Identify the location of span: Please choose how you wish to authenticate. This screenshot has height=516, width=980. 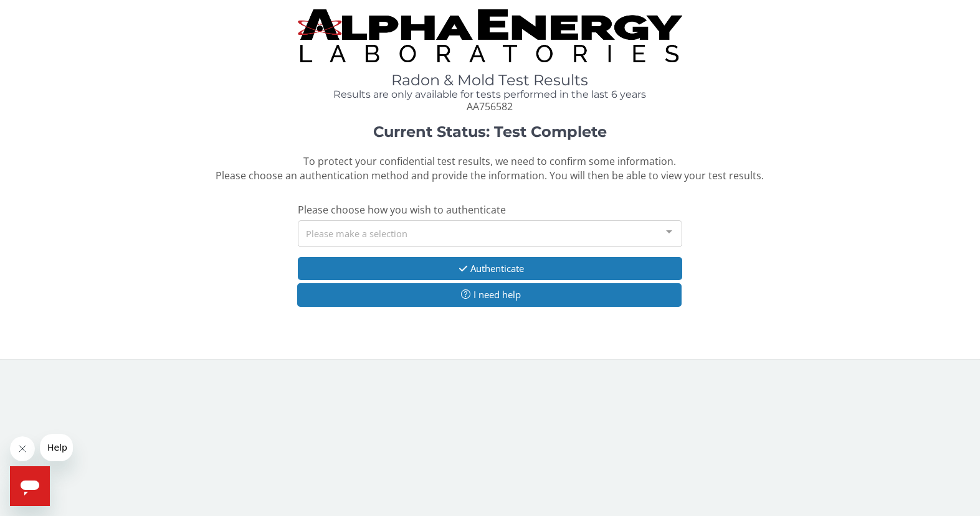
(402, 210).